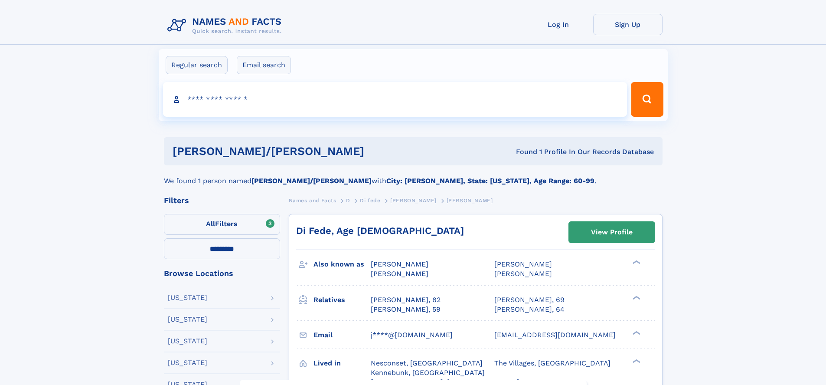 This screenshot has width=826, height=385. Describe the element at coordinates (210, 223) in the screenshot. I see `span: All` at that location.